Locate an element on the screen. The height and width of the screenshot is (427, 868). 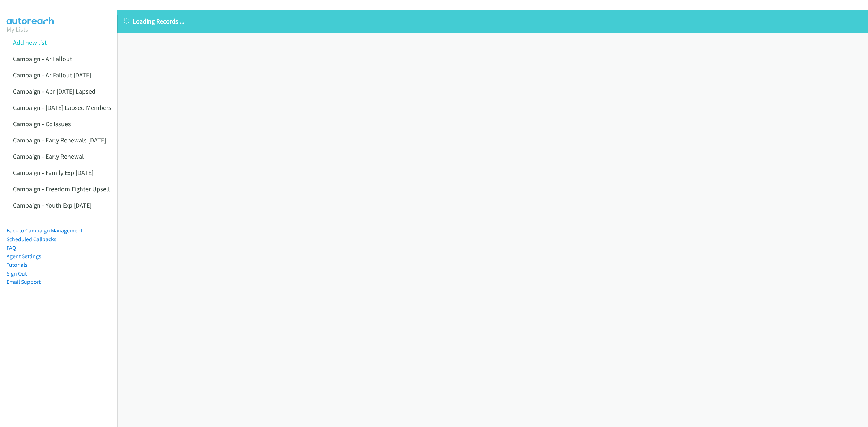
a: Campaign - Cc Issues is located at coordinates (42, 123).